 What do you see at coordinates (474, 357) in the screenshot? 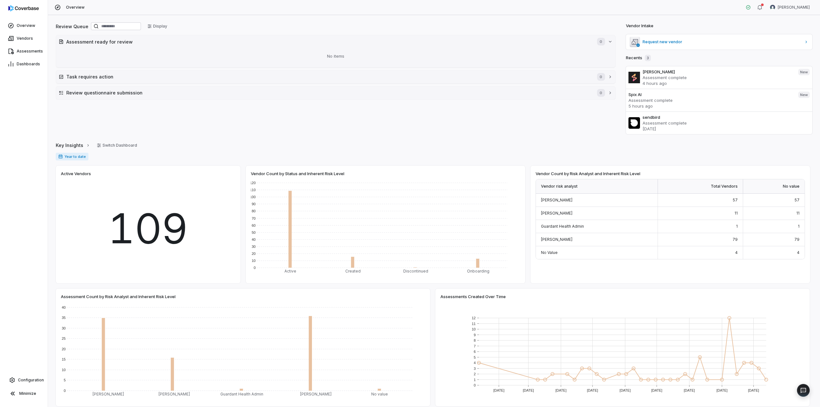
I see `text: 5` at bounding box center [474, 357].